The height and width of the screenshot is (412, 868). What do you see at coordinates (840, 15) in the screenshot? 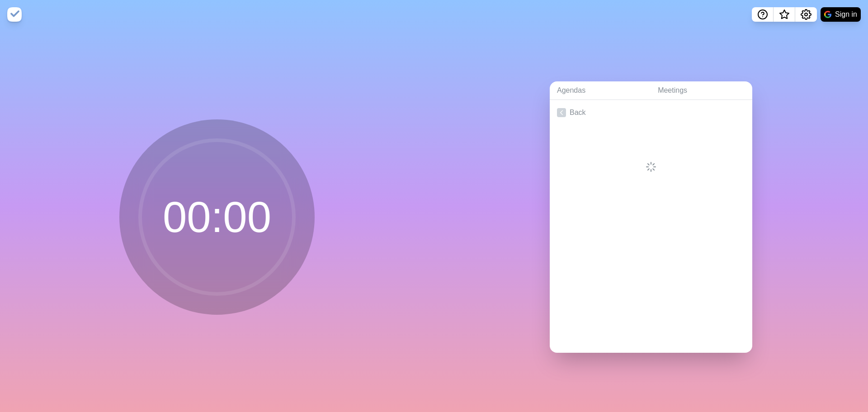
I see `button: Sign in` at bounding box center [840, 15].